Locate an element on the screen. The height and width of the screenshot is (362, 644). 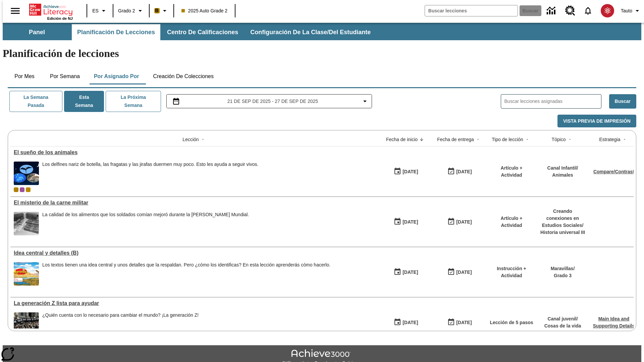
p: Creando conexiones en Estudios Sociales / is located at coordinates (563, 218).